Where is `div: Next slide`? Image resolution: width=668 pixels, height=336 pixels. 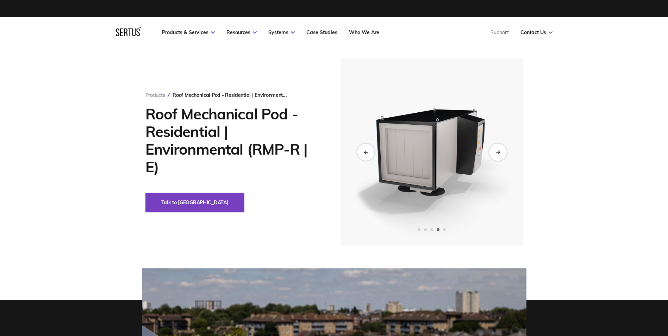 div: Next slide is located at coordinates (498, 152).